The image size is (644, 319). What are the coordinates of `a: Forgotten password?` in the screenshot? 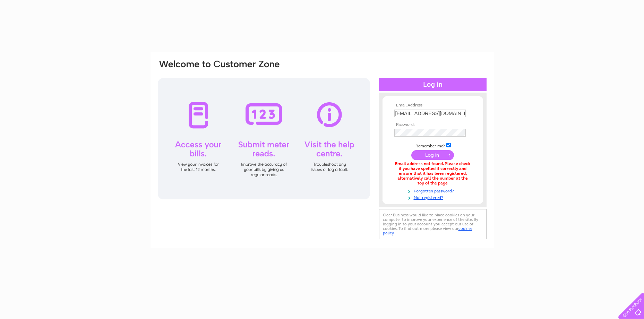 It's located at (433, 190).